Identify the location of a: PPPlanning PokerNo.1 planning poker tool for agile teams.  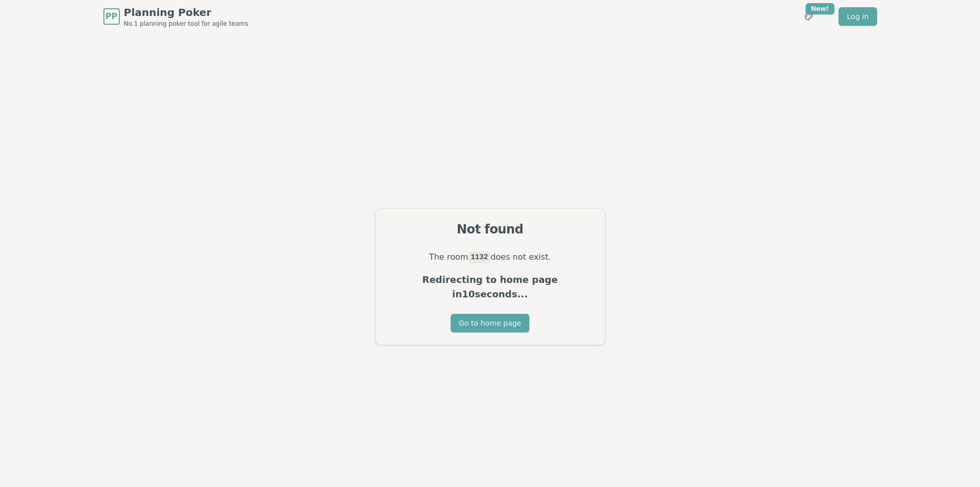
(176, 16).